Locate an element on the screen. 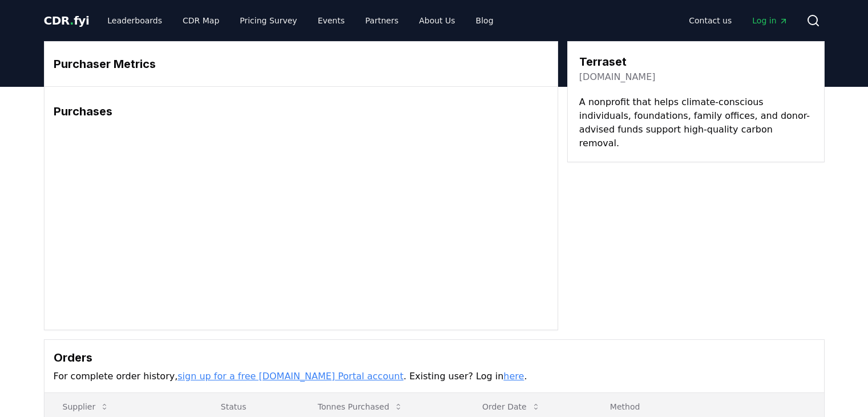 The height and width of the screenshot is (417, 868). p: A nonprofit that helps climate-conscious individuals, foundations, family offices, and donor-advi... is located at coordinates (696, 123).